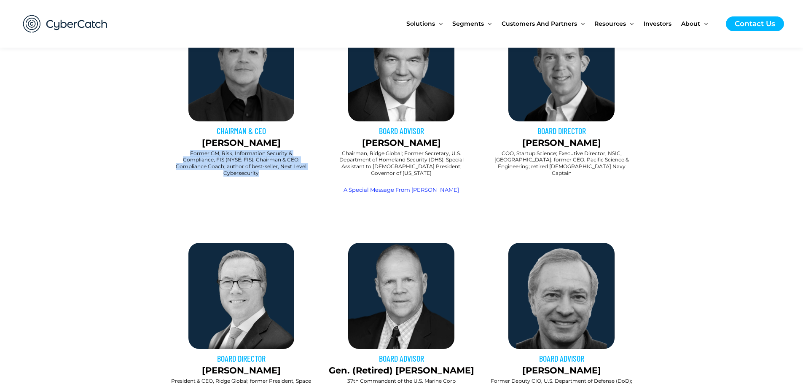 The width and height of the screenshot is (803, 384). Describe the element at coordinates (242, 131) in the screenshot. I see `h3: CHAIRMAN & CEO` at that location.